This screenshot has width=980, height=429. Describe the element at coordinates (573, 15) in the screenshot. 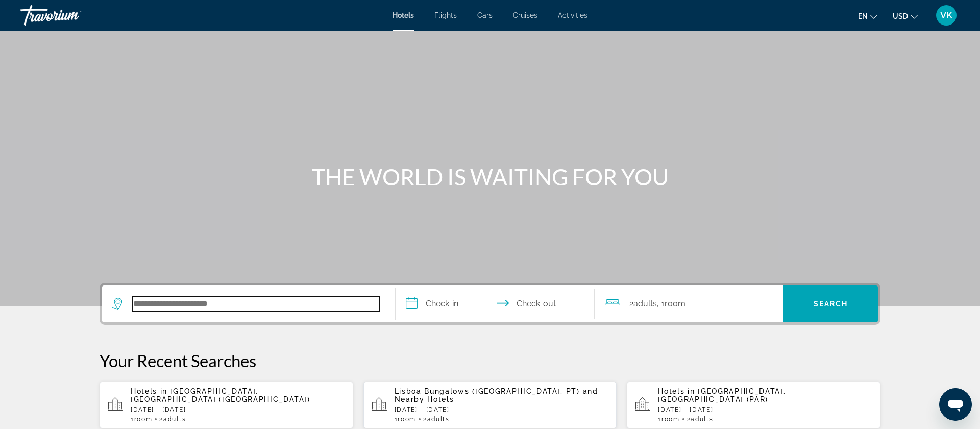

I see `span: Activities` at that location.